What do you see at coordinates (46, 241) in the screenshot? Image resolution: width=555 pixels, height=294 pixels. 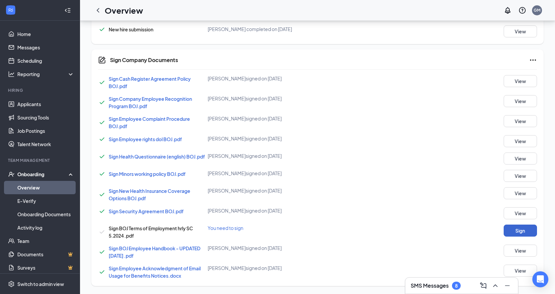 I see `a: Team` at bounding box center [46, 241].